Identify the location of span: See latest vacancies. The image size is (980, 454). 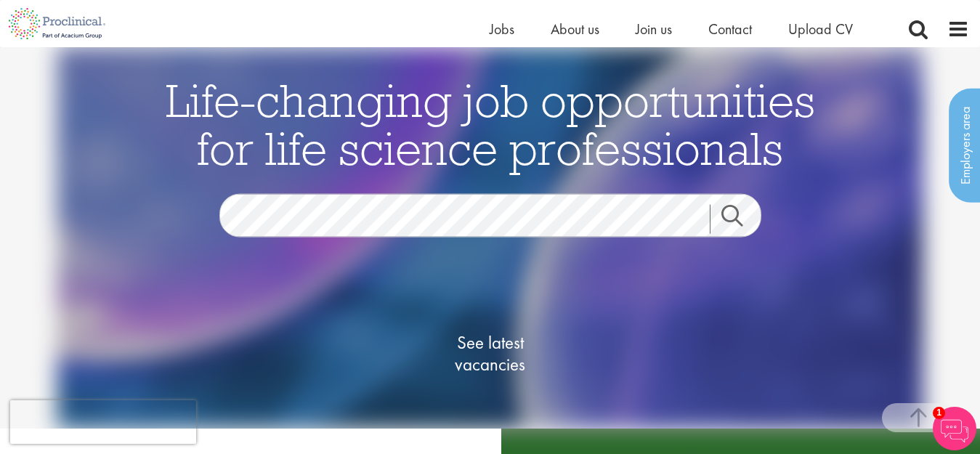
(490, 352).